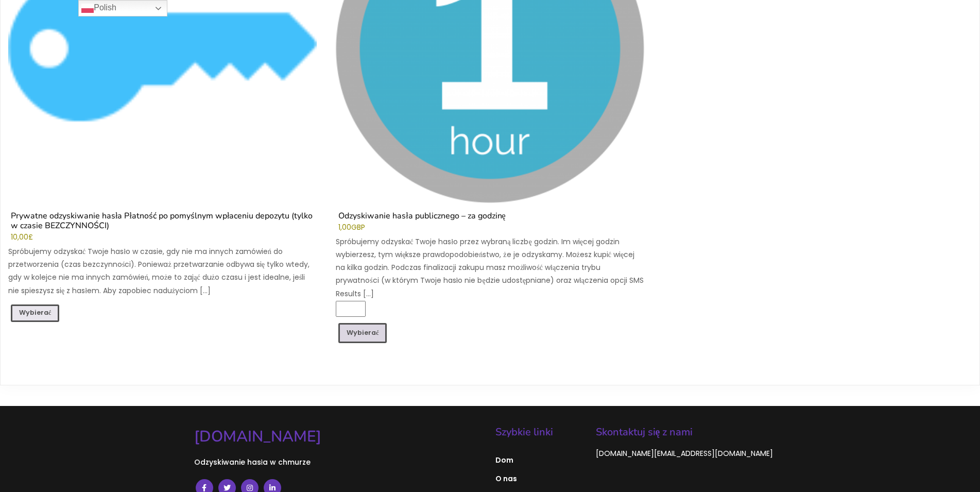 This screenshot has width=980, height=492. What do you see at coordinates (88, 9) in the screenshot?
I see `img: pl` at bounding box center [88, 9].